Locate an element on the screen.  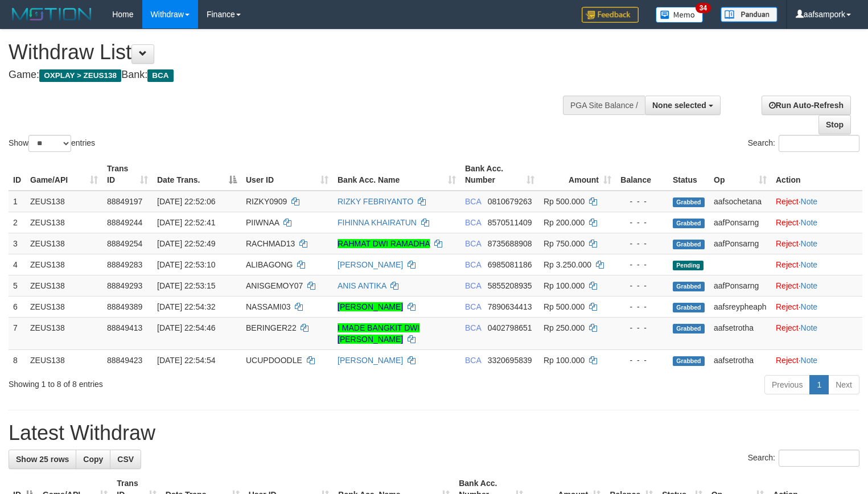
span: 34 is located at coordinates (702, 8).